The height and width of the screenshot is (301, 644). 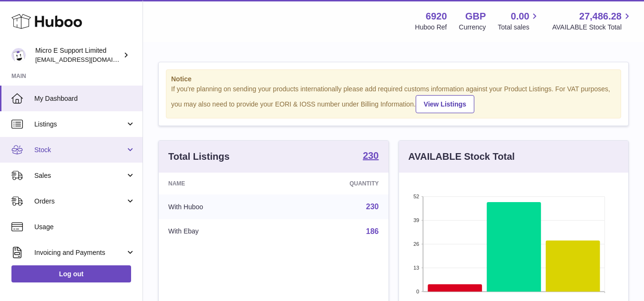 What do you see at coordinates (472, 27) in the screenshot?
I see `div: Currency` at bounding box center [472, 27].